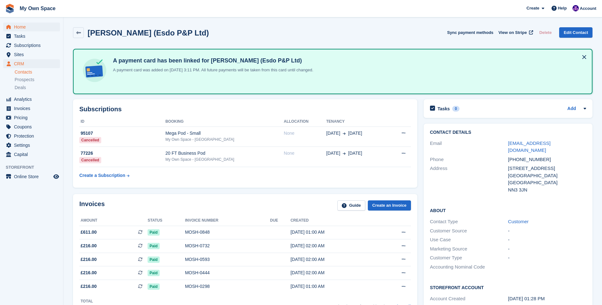 The height and width of the screenshot is (305, 602). I want to click on div: Marketing Source, so click(469, 249).